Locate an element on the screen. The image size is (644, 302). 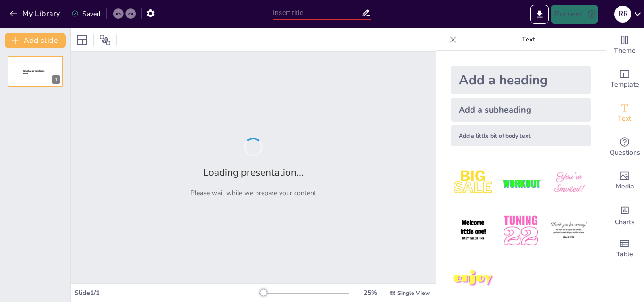
div: Add text boxes is located at coordinates (624, 113).